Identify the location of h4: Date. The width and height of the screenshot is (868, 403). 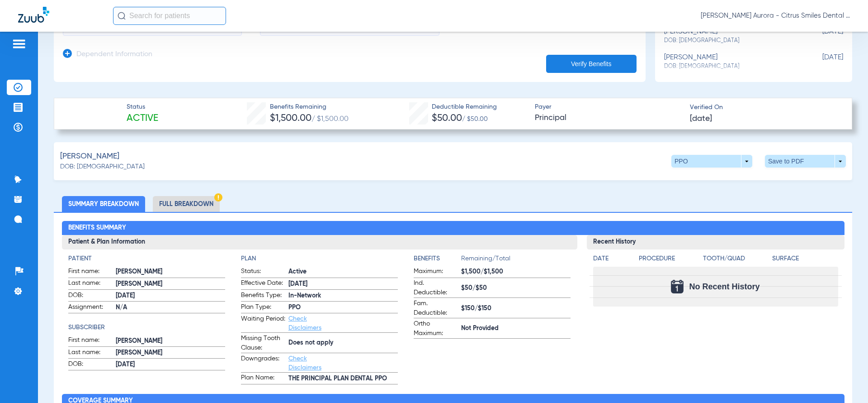
(612, 258).